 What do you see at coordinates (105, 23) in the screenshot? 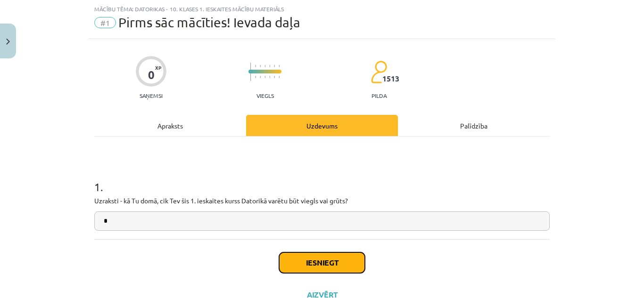
I see `span: #1` at bounding box center [105, 23].